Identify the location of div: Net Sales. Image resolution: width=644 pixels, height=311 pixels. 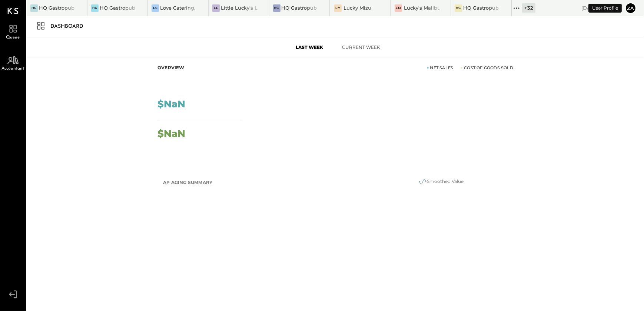
(440, 68).